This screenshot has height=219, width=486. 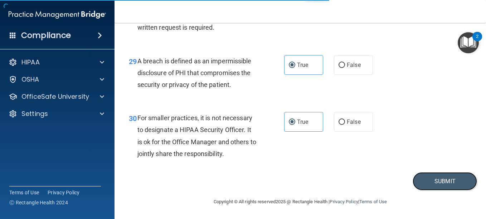 What do you see at coordinates (56, 62) in the screenshot?
I see `a: HIPAA` at bounding box center [56, 62].